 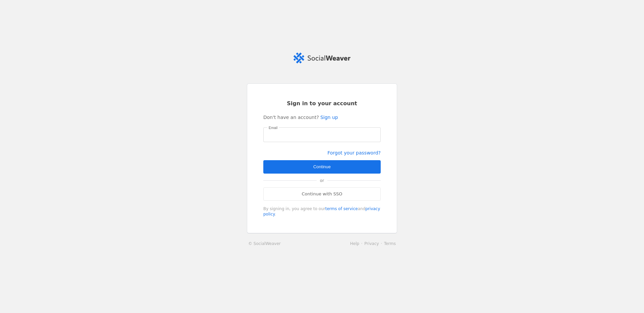 I want to click on a: Help, so click(x=354, y=244).